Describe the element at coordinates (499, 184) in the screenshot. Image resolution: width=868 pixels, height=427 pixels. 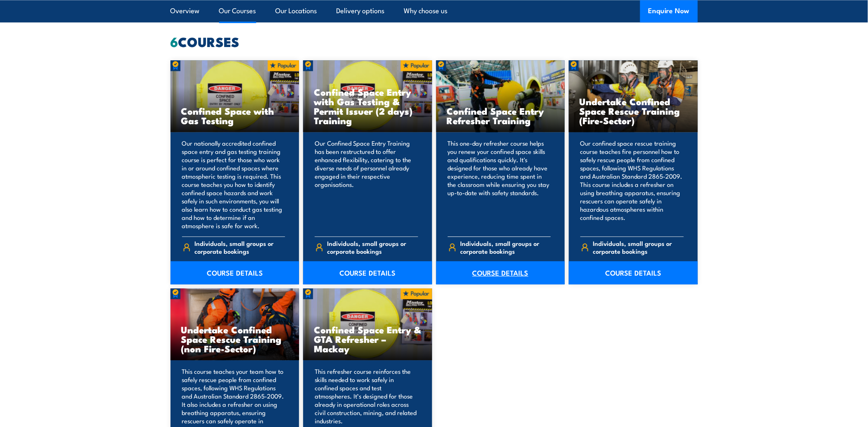
I see `p: This one-day refresher course helps you renew your confined space skills and qualifications quick...` at that location.